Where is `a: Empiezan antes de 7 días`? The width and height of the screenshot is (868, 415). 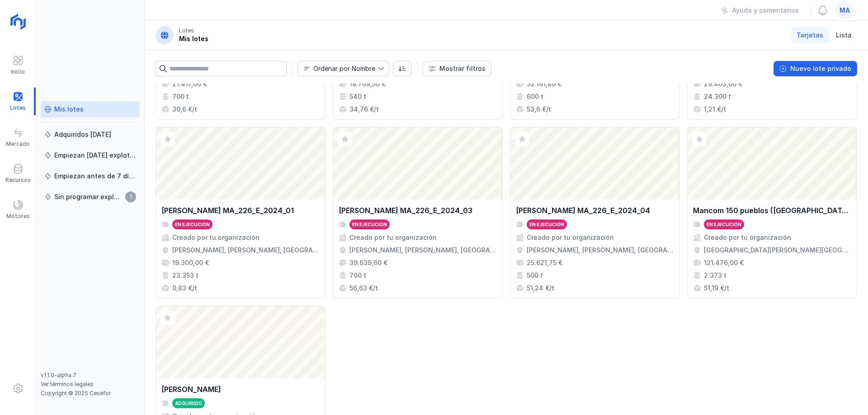 a: Empiezan antes de 7 días is located at coordinates (90, 176).